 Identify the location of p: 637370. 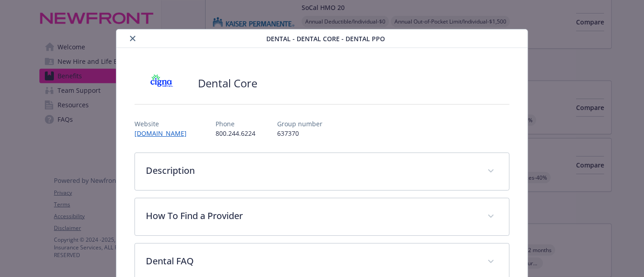
(300, 133).